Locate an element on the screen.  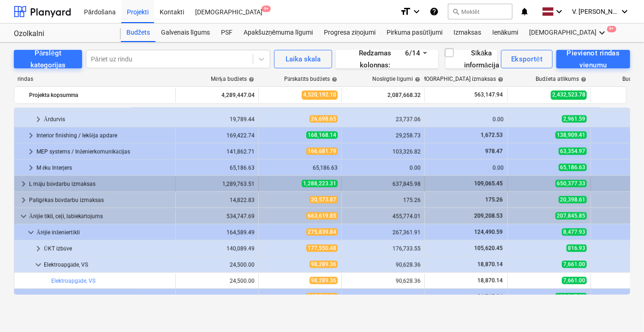
div: 164,589.49 is located at coordinates (217, 232).